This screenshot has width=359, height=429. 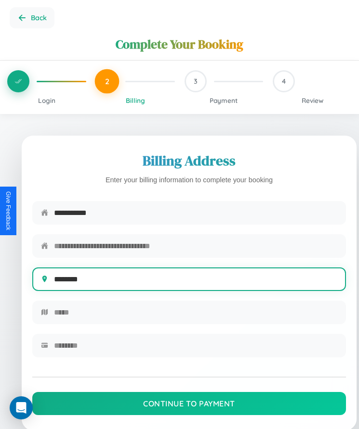 I want to click on button: Continue to Payment, so click(x=189, y=404).